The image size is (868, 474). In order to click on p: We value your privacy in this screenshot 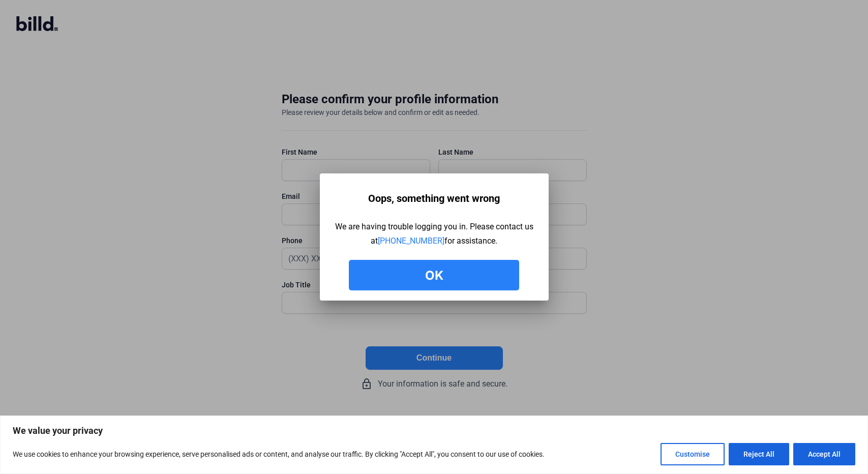, I will do `click(433, 431)`.